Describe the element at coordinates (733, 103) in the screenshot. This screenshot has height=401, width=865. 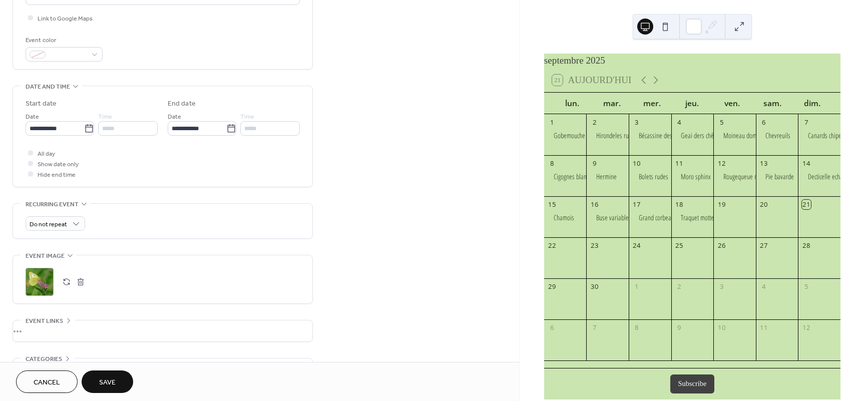
I see `div: ven.` at that location.